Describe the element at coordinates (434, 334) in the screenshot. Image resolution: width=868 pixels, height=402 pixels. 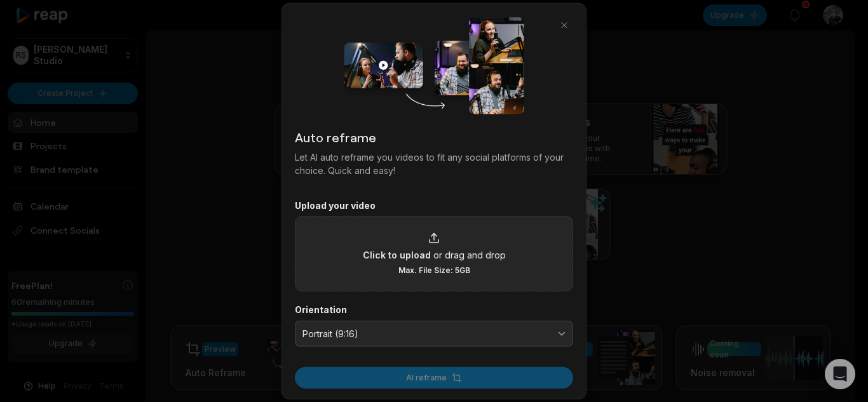
I see `button: Portrait (9:16)` at that location.